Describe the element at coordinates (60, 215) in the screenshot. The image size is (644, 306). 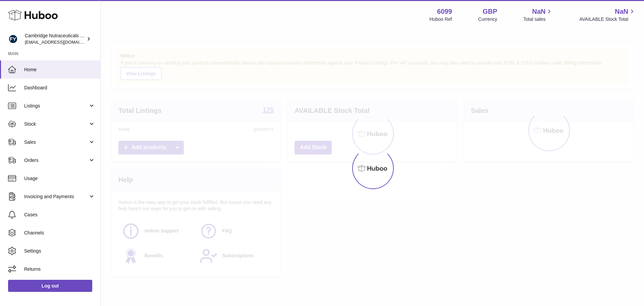
I see `span: Cases` at that location.